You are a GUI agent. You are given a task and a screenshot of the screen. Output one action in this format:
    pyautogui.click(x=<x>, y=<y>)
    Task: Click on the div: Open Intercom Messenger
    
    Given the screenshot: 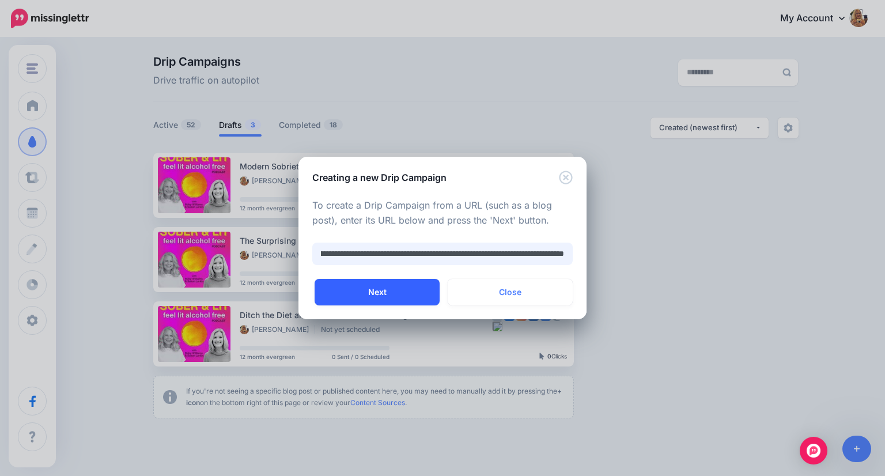 What is the action you would take?
    pyautogui.click(x=814, y=451)
    